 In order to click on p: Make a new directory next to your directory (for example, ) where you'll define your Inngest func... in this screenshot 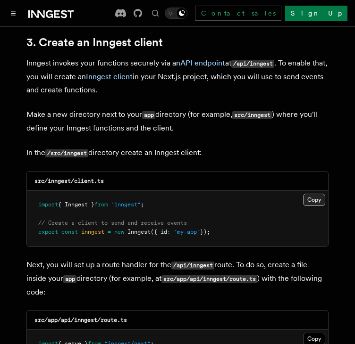, I will do `click(177, 121)`.